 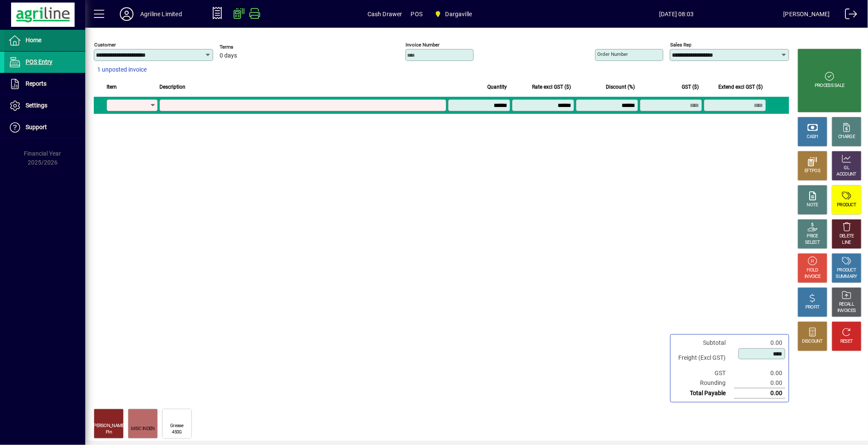 What do you see at coordinates (847, 243) in the screenshot?
I see `div: LINE` at bounding box center [847, 243].